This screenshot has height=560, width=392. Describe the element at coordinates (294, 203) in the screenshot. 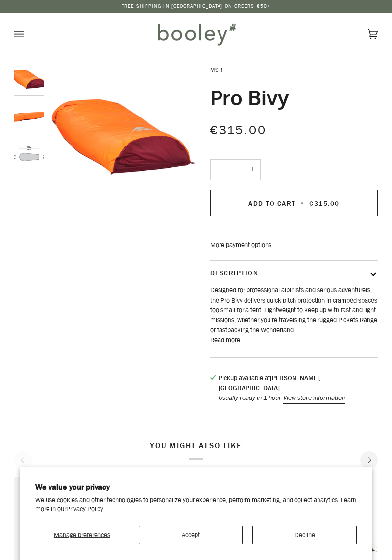

I see `button: Add to Cart • €315.00` at that location.